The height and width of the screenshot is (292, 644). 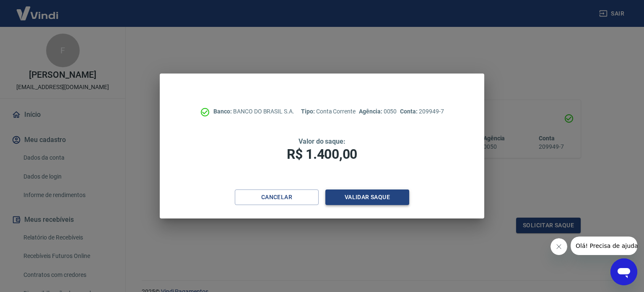 What do you see at coordinates (38, 9) in the screenshot?
I see `span: Olá! Precisa de ajuda?` at bounding box center [38, 9].